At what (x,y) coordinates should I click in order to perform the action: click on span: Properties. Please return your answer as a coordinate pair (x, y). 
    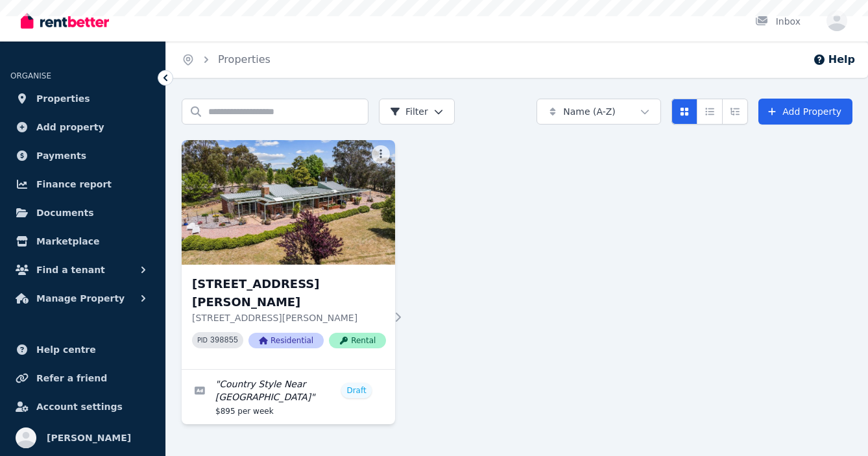
    Looking at the image, I should click on (63, 98).